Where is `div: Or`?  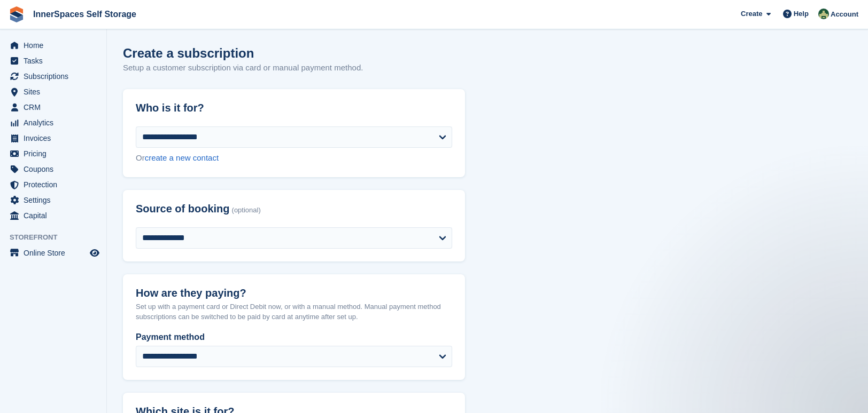
div: Or is located at coordinates (294, 158).